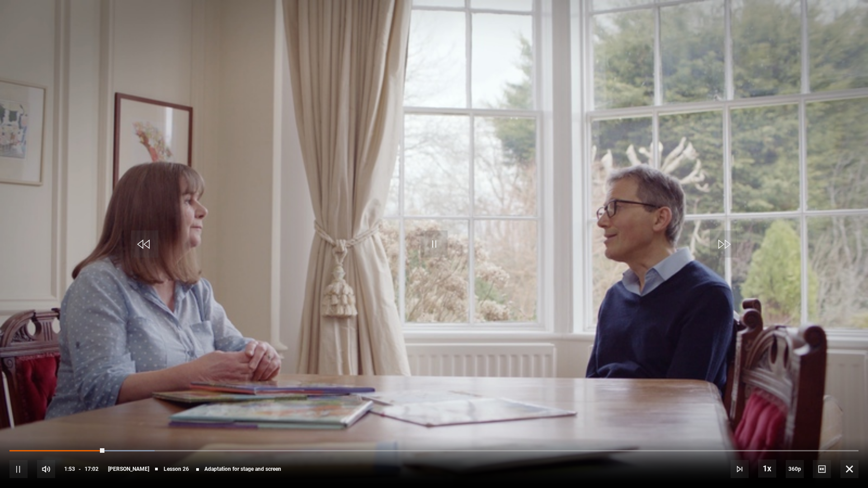 The height and width of the screenshot is (488, 868). Describe the element at coordinates (177, 469) in the screenshot. I see `span: Lesson 26` at that location.